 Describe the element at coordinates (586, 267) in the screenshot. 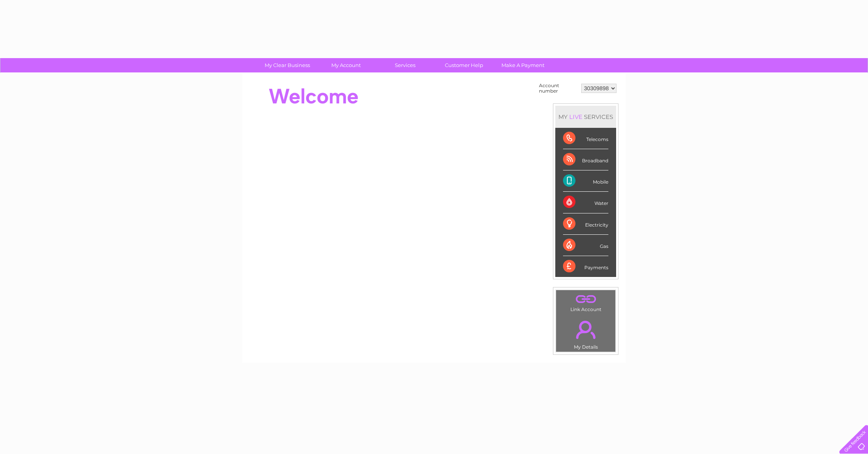

I see `div: Payments` at that location.